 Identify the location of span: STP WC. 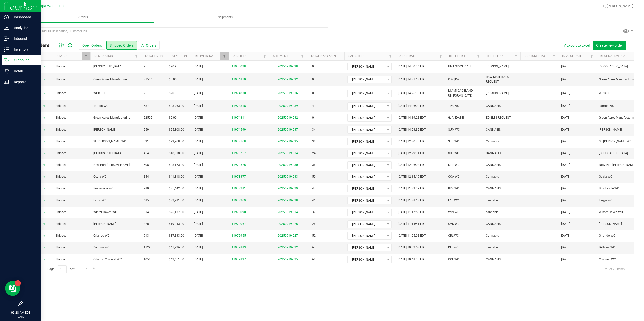
(453, 141).